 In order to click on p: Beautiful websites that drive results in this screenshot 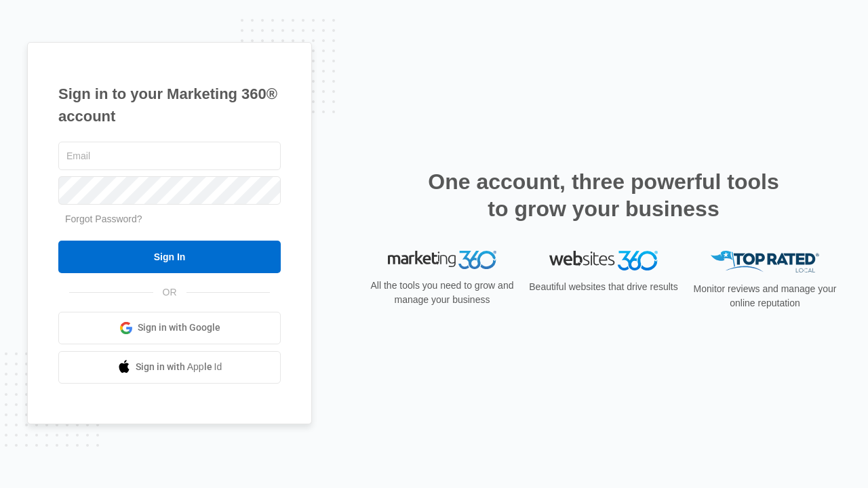, I will do `click(604, 287)`.